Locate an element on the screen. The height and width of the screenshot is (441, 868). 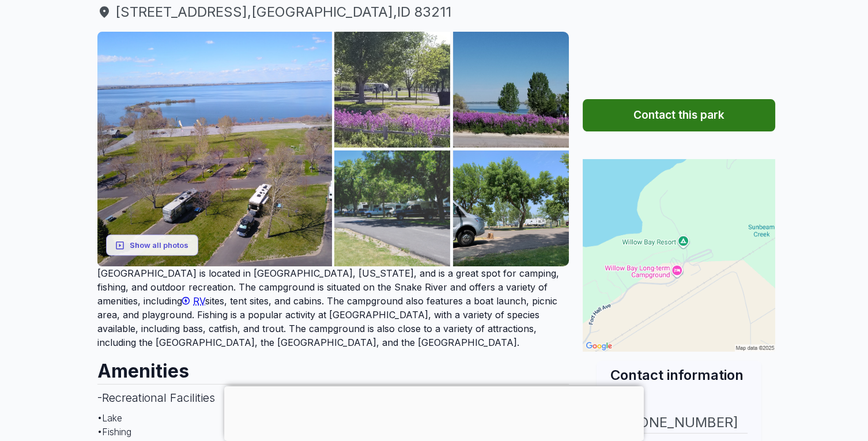
h2: Amenities is located at coordinates (333, 366).